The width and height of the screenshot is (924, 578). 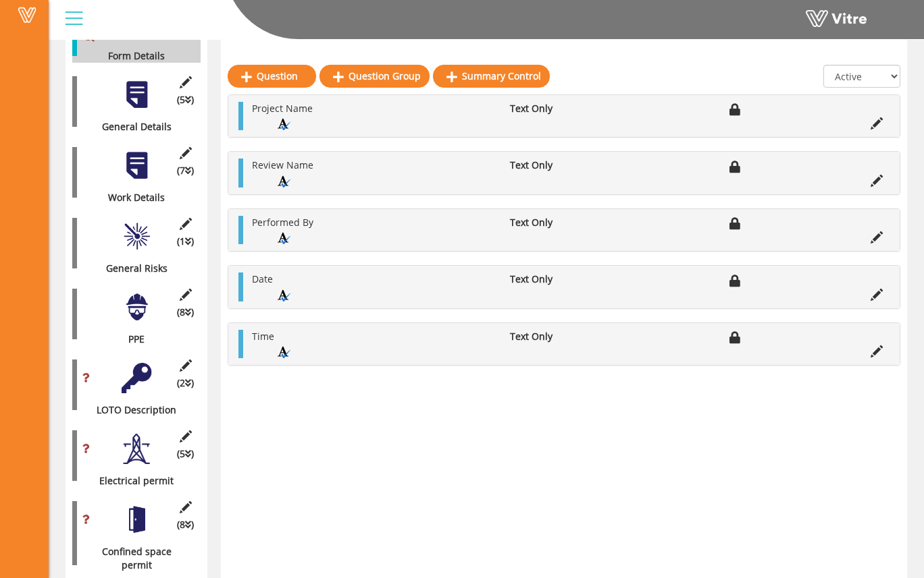 I want to click on span: (2 ), so click(x=185, y=383).